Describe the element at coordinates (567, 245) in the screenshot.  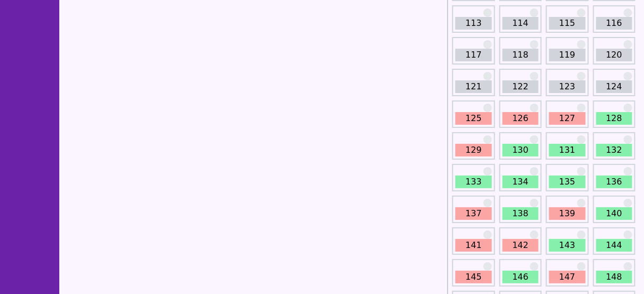
I see `a: 143` at that location.